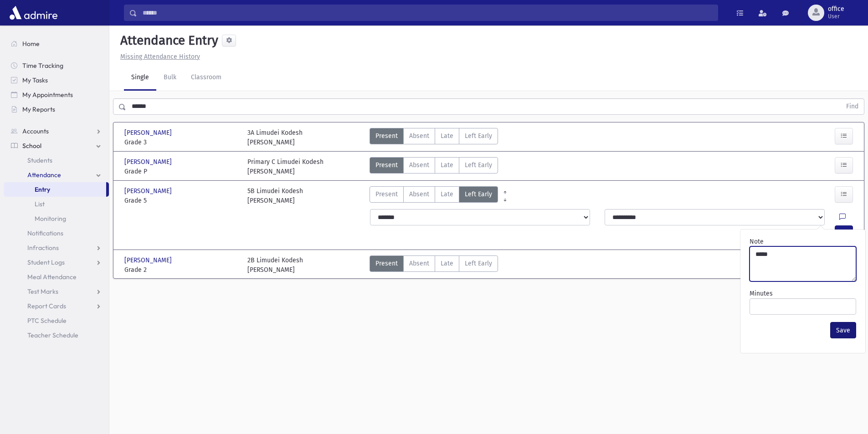  Describe the element at coordinates (836, 16) in the screenshot. I see `span: User` at that location.